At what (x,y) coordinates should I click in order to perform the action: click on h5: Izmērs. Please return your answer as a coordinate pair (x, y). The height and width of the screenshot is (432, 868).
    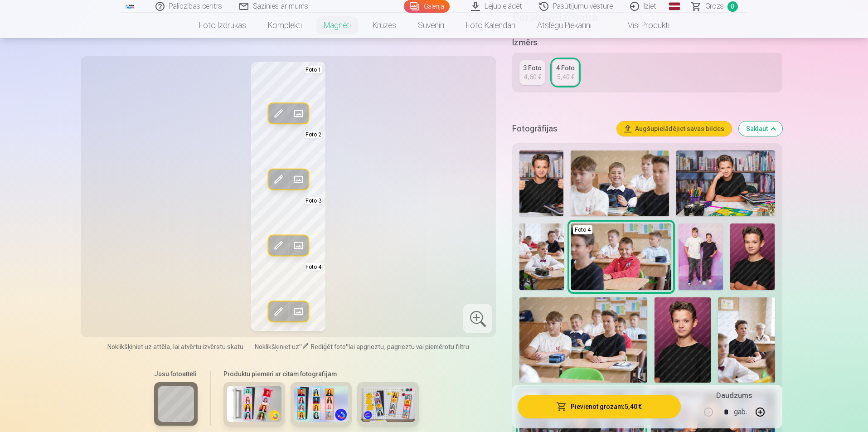
    Looking at the image, I should click on (647, 43).